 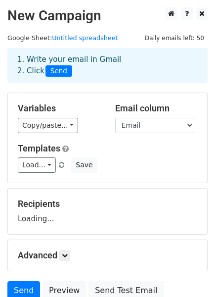 I want to click on span: Daily emails left: 50, so click(x=174, y=38).